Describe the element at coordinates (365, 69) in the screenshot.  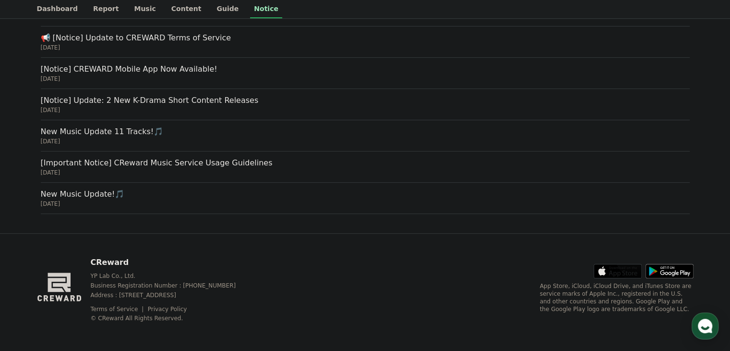
I see `p: [Notice] CREWARD Mobile App Now Available!` at that location.